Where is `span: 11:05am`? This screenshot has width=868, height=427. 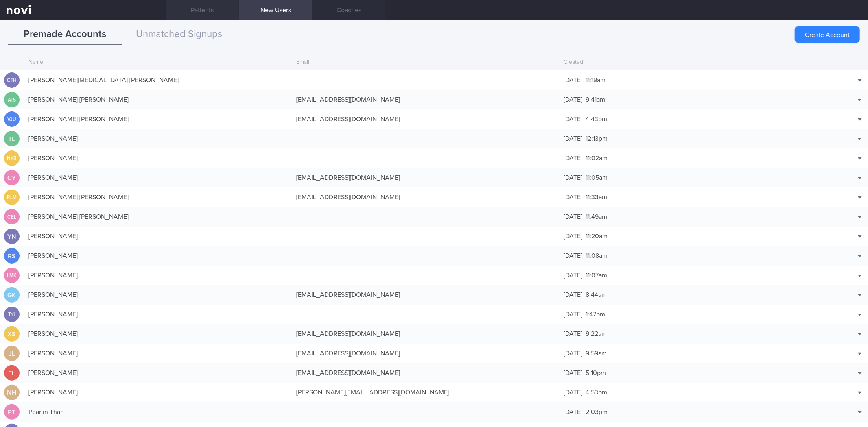 span: 11:05am is located at coordinates (596, 178).